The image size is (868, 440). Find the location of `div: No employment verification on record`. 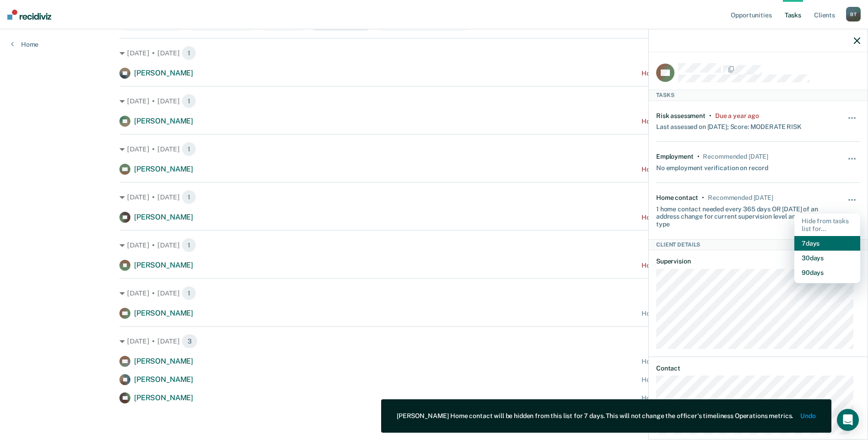

div: No employment verification on record is located at coordinates (712, 166).